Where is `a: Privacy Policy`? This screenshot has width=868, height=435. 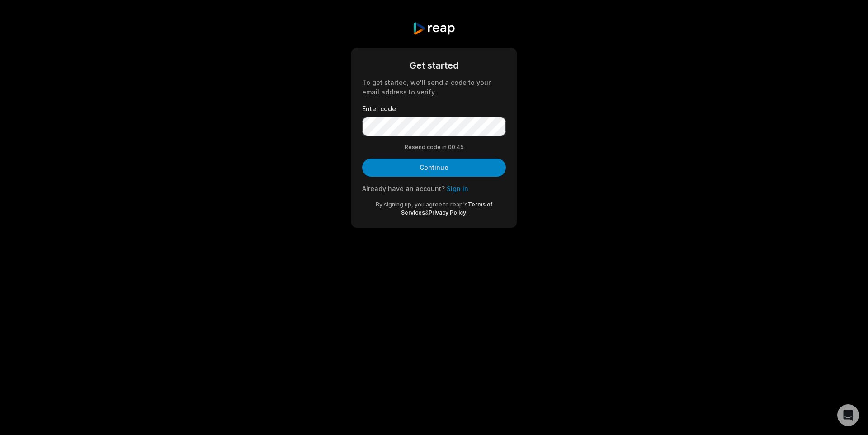 a: Privacy Policy is located at coordinates (447, 212).